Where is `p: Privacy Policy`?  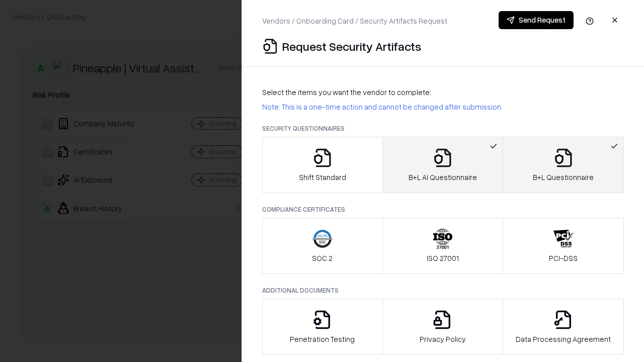 p: Privacy Policy is located at coordinates (443, 339).